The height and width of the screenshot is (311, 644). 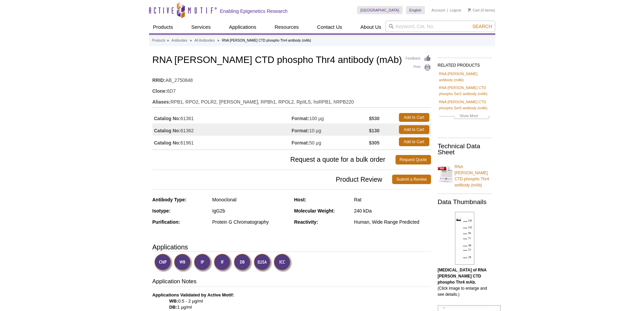 What do you see at coordinates (159, 80) in the screenshot?
I see `strong: RRID:` at bounding box center [159, 80].